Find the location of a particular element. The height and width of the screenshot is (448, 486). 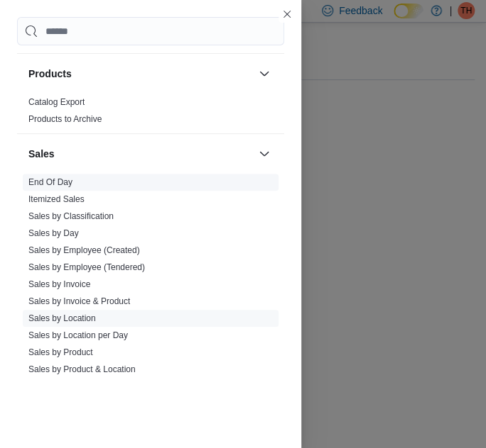

span: Catalog Export is located at coordinates (56, 102).